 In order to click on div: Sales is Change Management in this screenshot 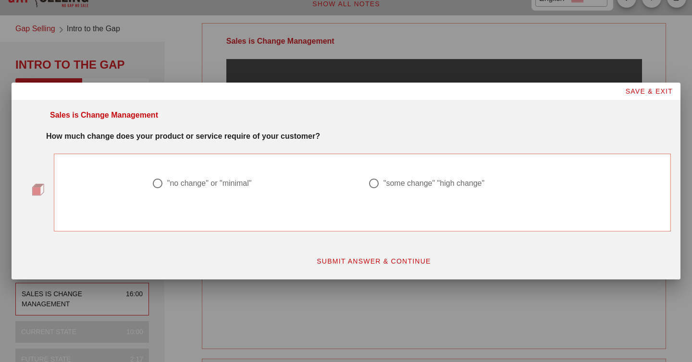, I will do `click(104, 115)`.